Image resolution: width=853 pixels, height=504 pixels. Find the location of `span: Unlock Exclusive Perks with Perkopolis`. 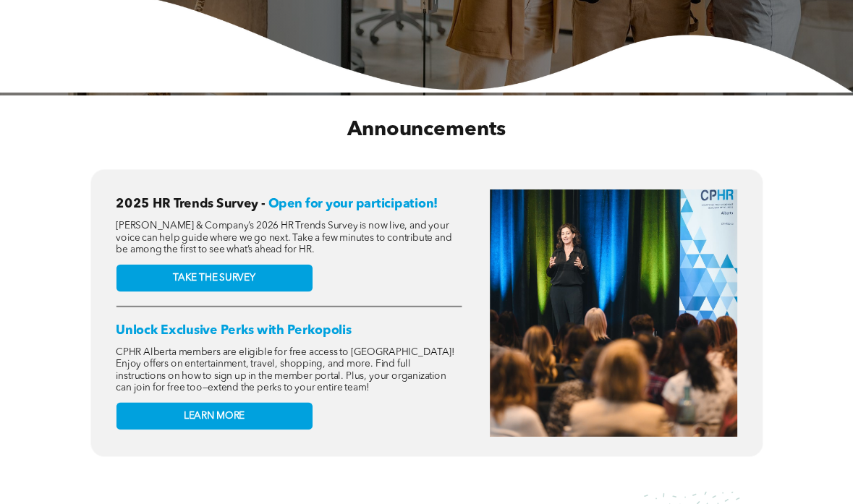

span: Unlock Exclusive Perks with Perkopolis is located at coordinates (233, 330).